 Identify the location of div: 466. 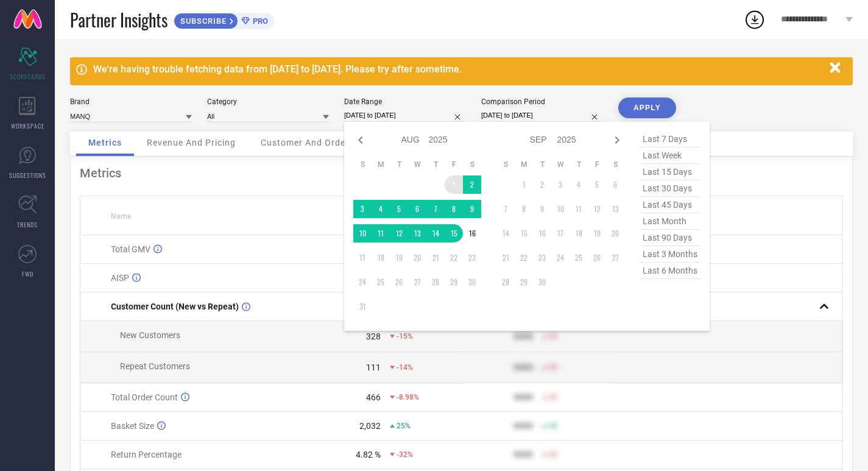
(373, 397).